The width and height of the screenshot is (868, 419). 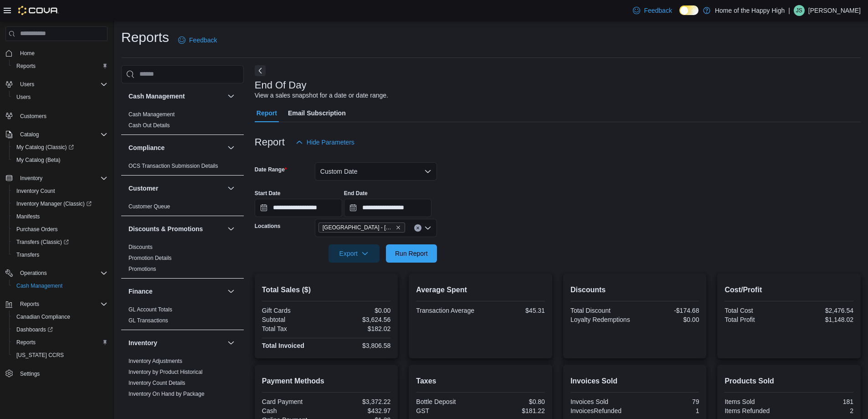 What do you see at coordinates (293, 329) in the screenshot?
I see `div: Total Tax` at bounding box center [293, 329].